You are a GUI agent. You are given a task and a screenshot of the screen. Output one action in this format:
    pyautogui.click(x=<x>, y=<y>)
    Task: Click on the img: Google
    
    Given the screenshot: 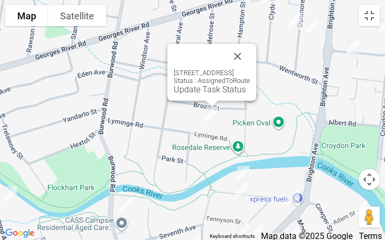 What is the action you would take?
    pyautogui.click(x=20, y=234)
    